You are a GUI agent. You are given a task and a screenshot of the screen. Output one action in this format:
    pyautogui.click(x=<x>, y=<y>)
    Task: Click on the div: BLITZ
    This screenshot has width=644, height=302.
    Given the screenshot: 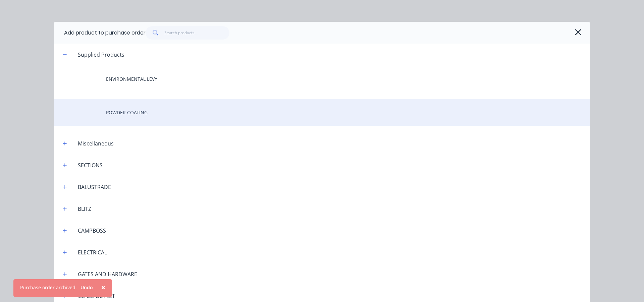 What is the action you would take?
    pyautogui.click(x=85, y=209)
    